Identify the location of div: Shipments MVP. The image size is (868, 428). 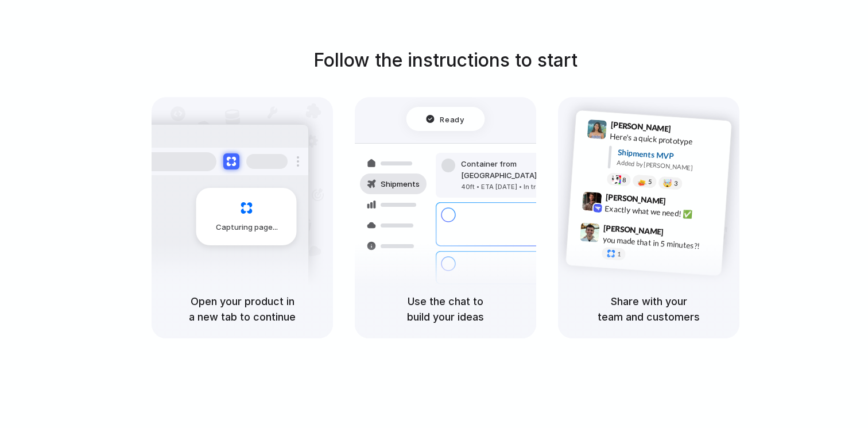
(670, 156).